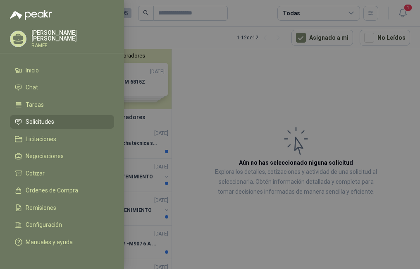 This screenshot has width=420, height=269. Describe the element at coordinates (45, 156) in the screenshot. I see `span: Negociaciones` at that location.